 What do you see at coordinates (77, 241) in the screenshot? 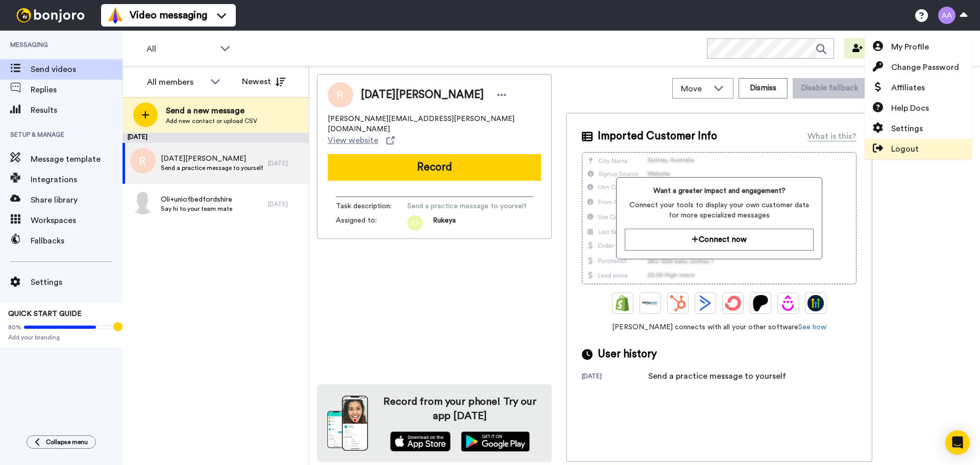
I see `span: Fallbacks` at bounding box center [77, 241].